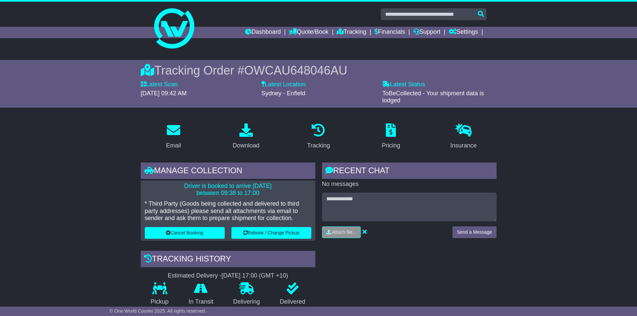 The width and height of the screenshot is (637, 316). What do you see at coordinates (391, 145) in the screenshot?
I see `div: Pricing` at bounding box center [391, 145].